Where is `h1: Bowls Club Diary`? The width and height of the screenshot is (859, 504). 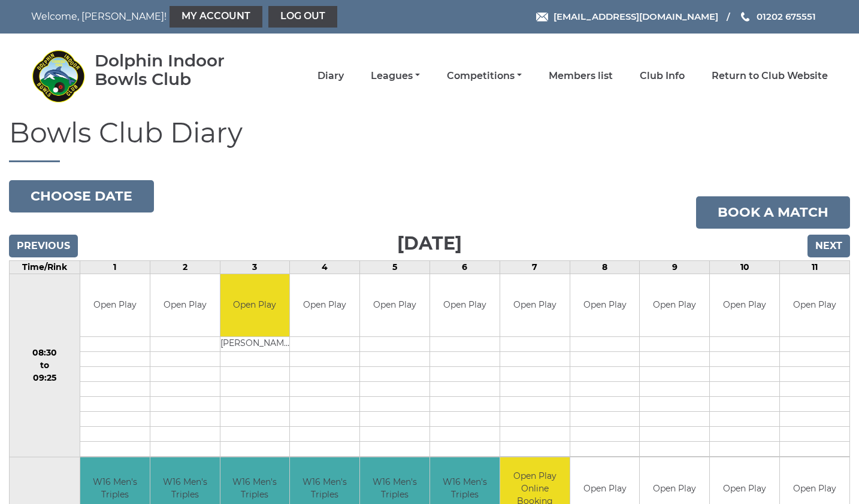 h1: Bowls Club Diary is located at coordinates (429, 140).